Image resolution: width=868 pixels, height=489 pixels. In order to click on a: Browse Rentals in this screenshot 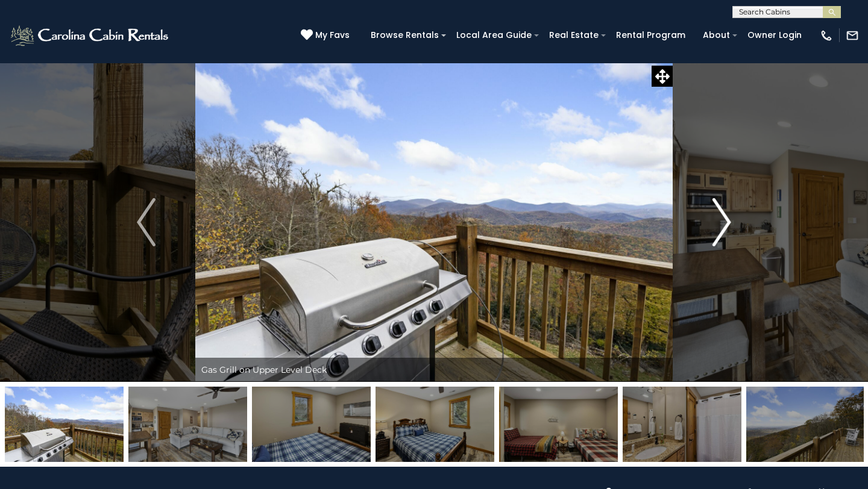, I will do `click(404, 35)`.